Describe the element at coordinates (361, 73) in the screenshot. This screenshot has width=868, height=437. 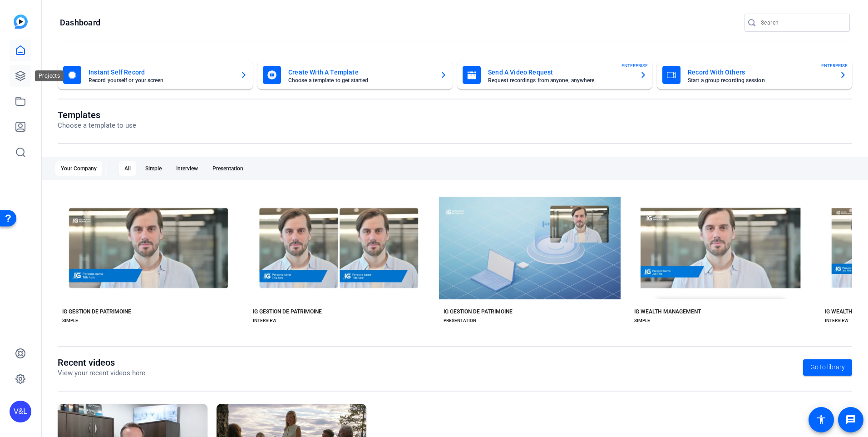
I see `mat-card-title: Create With A Template` at that location.